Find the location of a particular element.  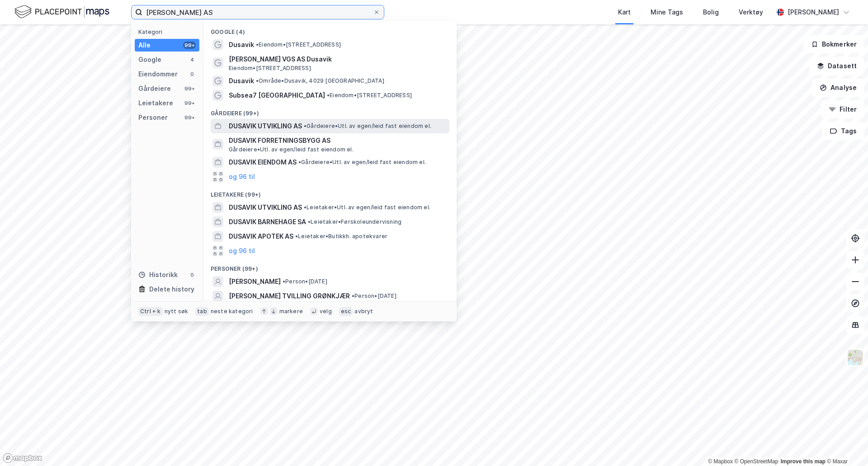

div: Mine Tags is located at coordinates (667, 12).